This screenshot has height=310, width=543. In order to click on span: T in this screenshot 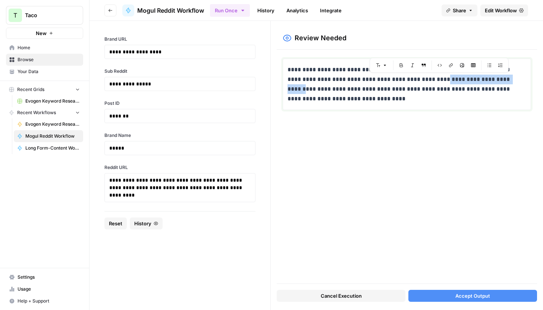, I will do `click(15, 15)`.